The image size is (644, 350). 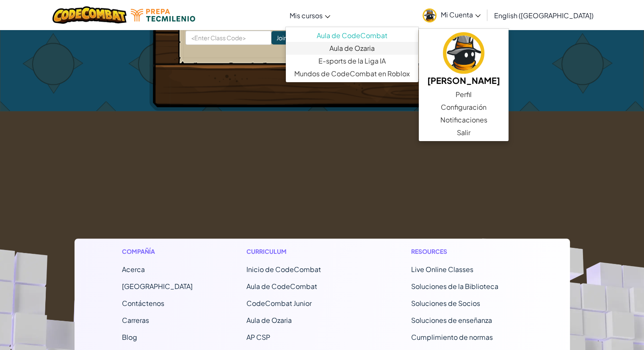 What do you see at coordinates (467, 251) in the screenshot?
I see `h1: Resources` at bounding box center [467, 251].